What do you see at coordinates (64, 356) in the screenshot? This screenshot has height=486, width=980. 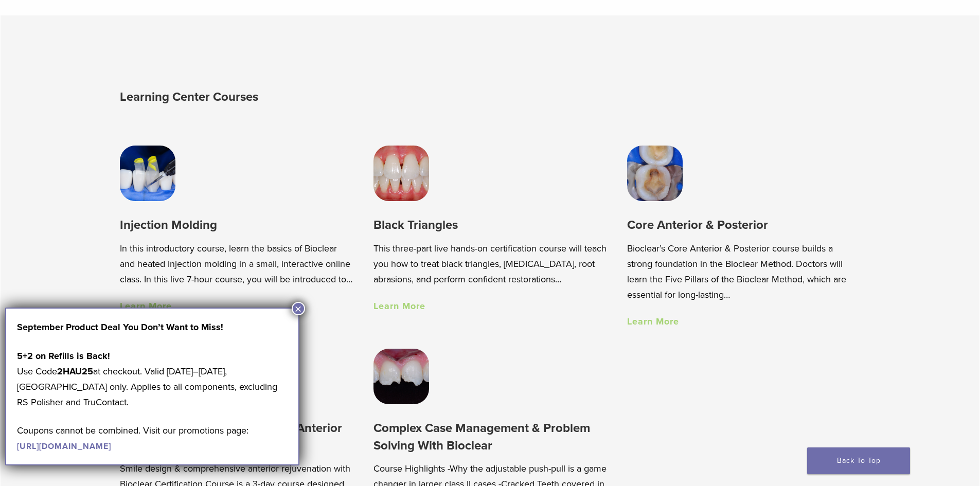 I see `strong: 5+2 on Refills is Back!` at bounding box center [64, 356].